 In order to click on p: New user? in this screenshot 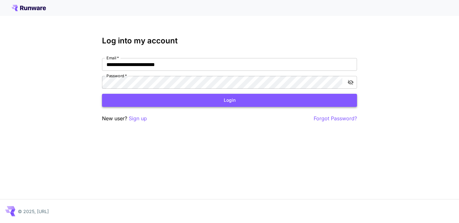, I will do `click(124, 118)`.